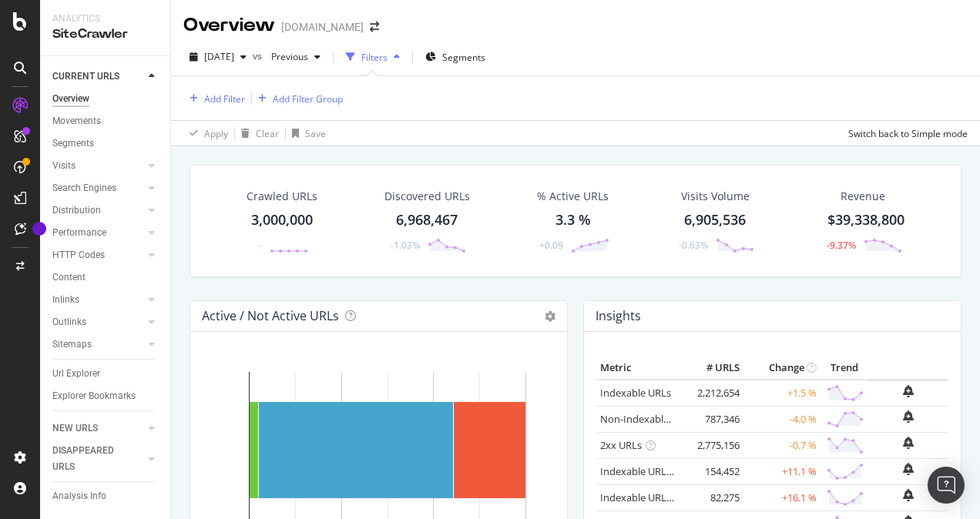 This screenshot has height=519, width=980. Describe the element at coordinates (75, 428) in the screenshot. I see `div: NEW URLS` at that location.